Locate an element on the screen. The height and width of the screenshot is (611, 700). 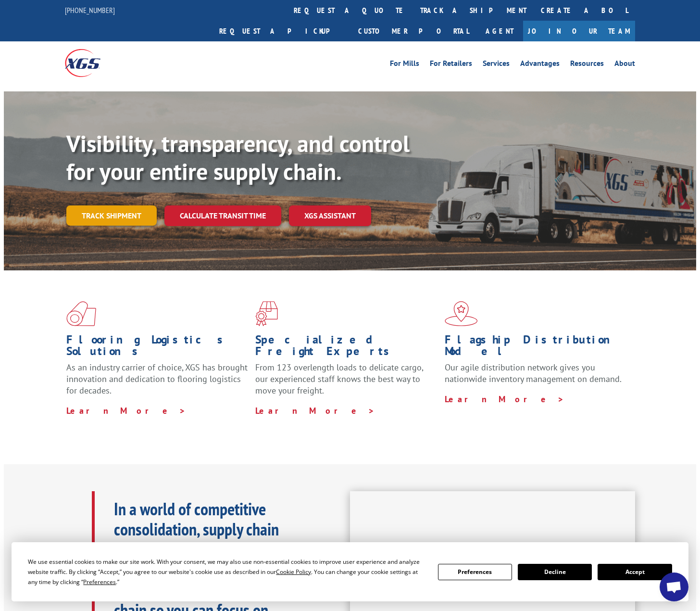
button: Preferences is located at coordinates (475, 571).